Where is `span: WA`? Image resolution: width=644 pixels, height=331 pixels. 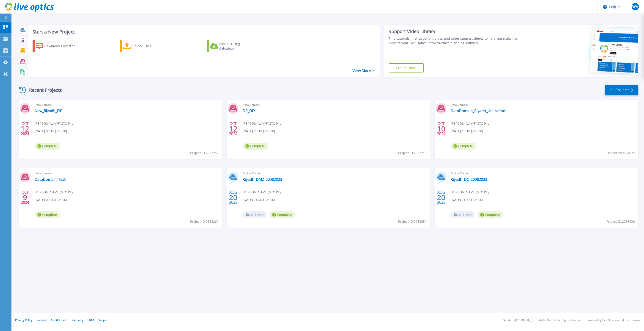
span: WA is located at coordinates (635, 7).